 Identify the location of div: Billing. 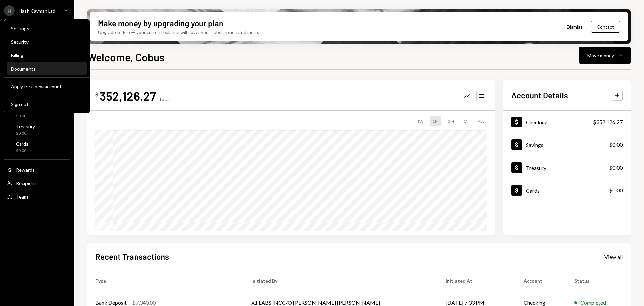
(47, 55).